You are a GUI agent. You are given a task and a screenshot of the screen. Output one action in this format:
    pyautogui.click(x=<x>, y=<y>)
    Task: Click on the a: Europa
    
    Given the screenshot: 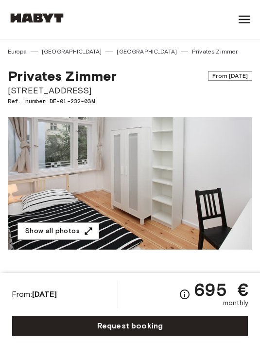 What is the action you would take?
    pyautogui.click(x=17, y=52)
    